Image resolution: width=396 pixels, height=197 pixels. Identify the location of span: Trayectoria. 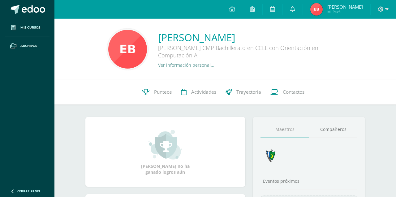
(249, 92).